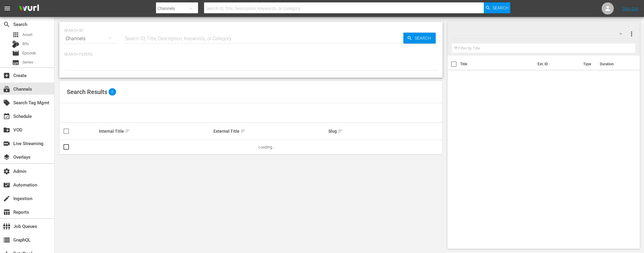 This screenshot has height=253, width=644. What do you see at coordinates (7, 130) in the screenshot?
I see `span: VOD` at bounding box center [7, 130].